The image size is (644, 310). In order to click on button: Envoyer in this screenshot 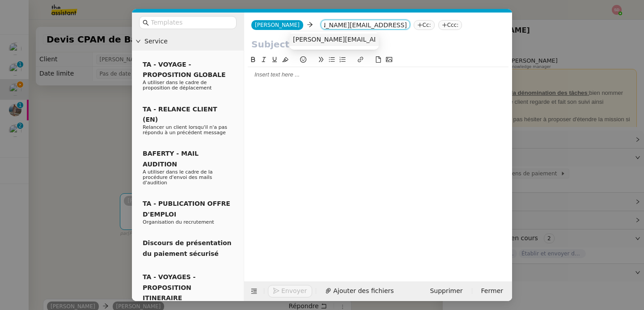, I will do `click(290, 291)`.